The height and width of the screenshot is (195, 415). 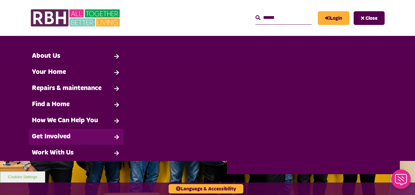 What do you see at coordinates (283, 18) in the screenshot?
I see `input: Search` at bounding box center [283, 18].